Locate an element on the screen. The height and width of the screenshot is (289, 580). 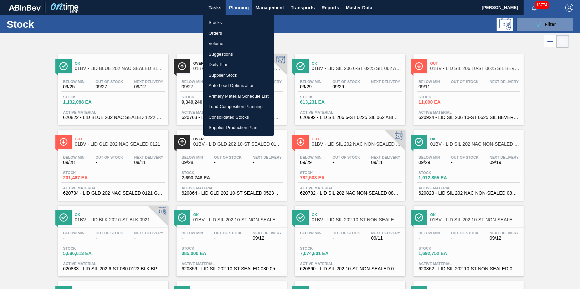
a: Auto Load Optimization is located at coordinates (239, 86).